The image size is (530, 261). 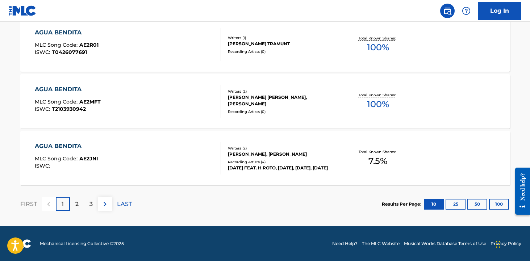 I want to click on span: AE2MFT, so click(x=90, y=102).